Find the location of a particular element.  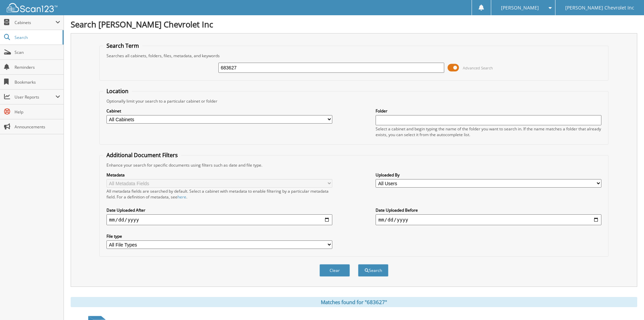

legend: Additional Document Filters is located at coordinates (142, 155).